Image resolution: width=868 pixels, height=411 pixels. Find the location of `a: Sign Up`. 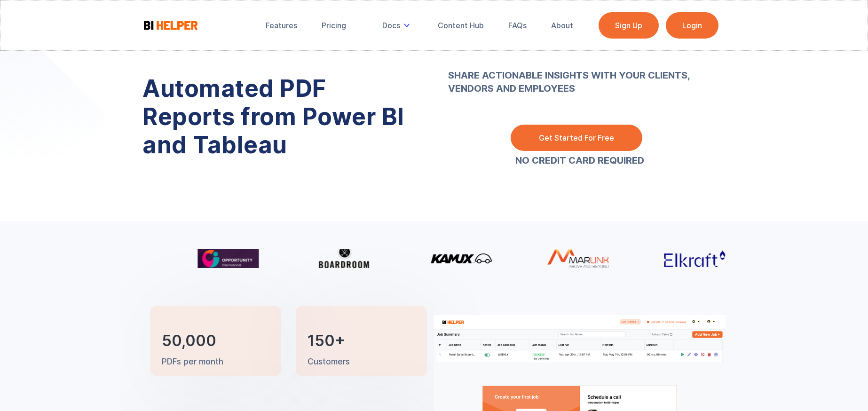

a: Sign Up is located at coordinates (629, 25).